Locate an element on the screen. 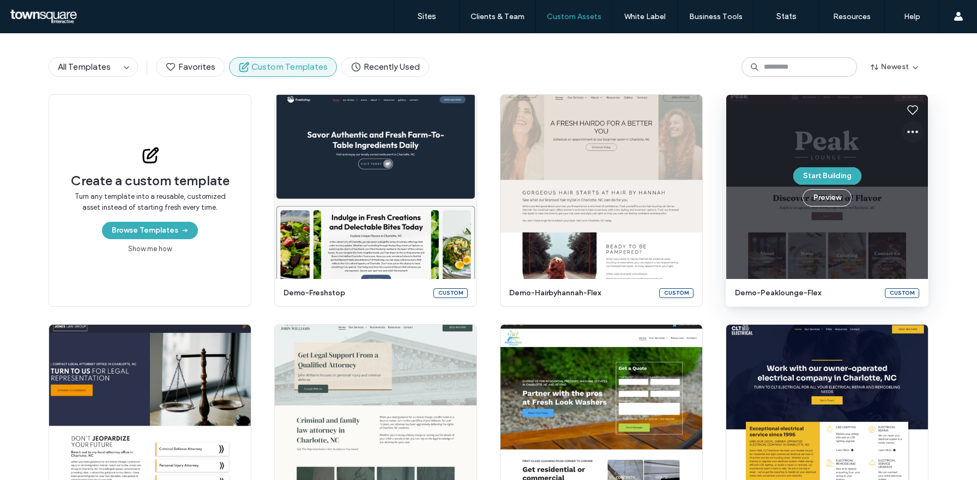 Image resolution: width=977 pixels, height=480 pixels. button: Favorites is located at coordinates (190, 67).